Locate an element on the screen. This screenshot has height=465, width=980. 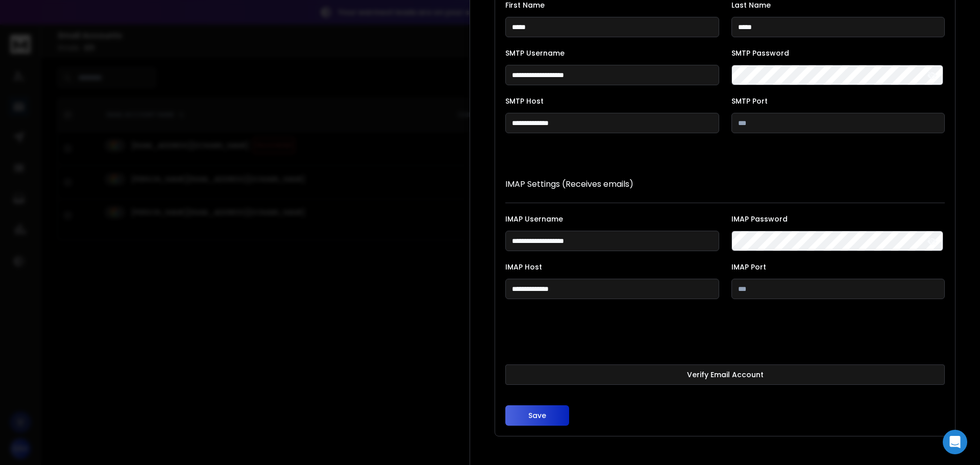
label: IMAP Password is located at coordinates (838, 219).